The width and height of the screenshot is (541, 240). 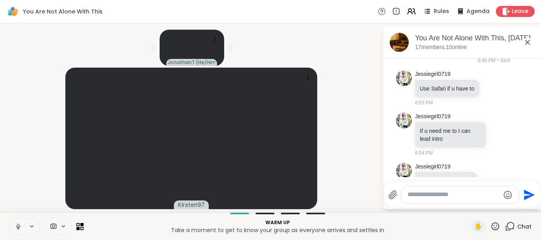 What do you see at coordinates (424, 153) in the screenshot?
I see `span: 6:54 PM` at bounding box center [424, 153].